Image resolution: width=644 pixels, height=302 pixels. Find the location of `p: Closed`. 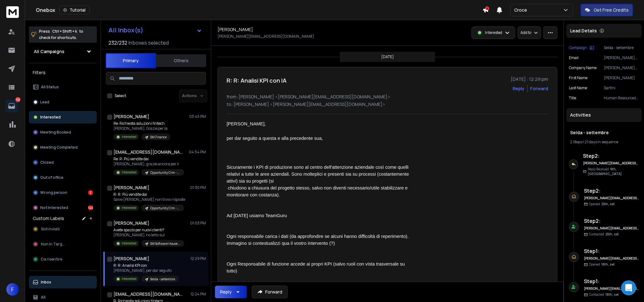

p: Closed is located at coordinates (47, 162).